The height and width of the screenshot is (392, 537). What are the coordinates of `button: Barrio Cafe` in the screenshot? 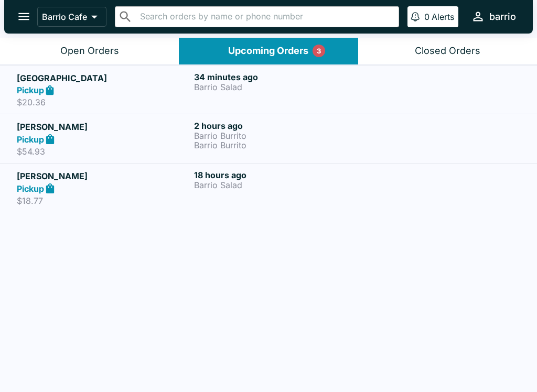 It's located at (72, 17).